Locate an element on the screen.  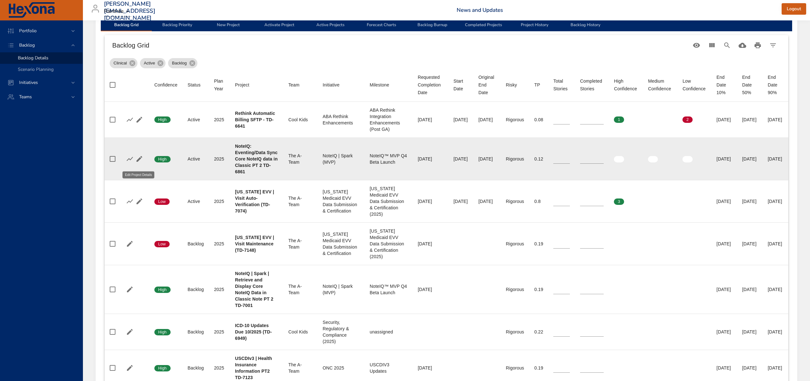
div: 0.12 is located at coordinates (539, 159).